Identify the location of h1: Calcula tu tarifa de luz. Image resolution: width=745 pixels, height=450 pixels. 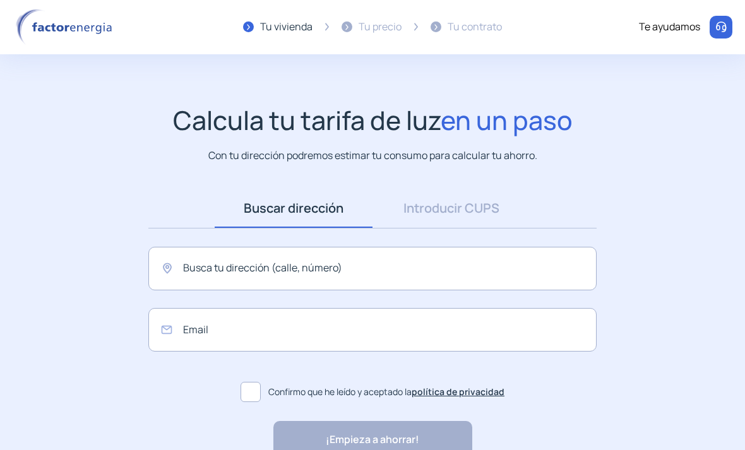
(372, 120).